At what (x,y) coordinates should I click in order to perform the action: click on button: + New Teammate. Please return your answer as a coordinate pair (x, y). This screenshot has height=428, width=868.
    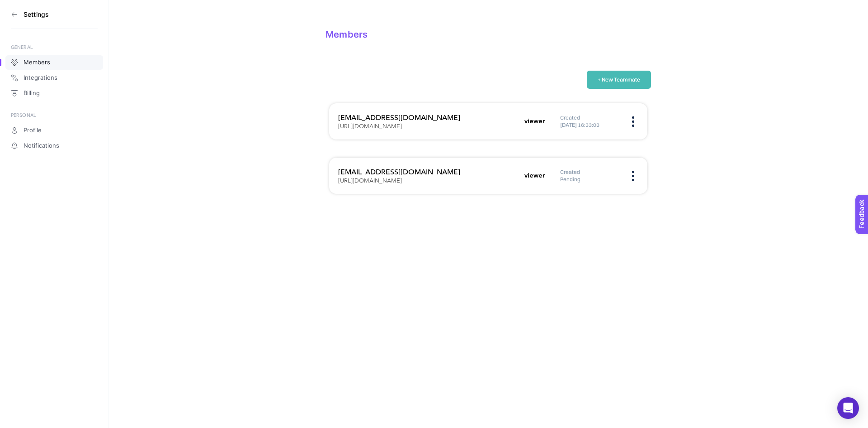
    Looking at the image, I should click on (619, 80).